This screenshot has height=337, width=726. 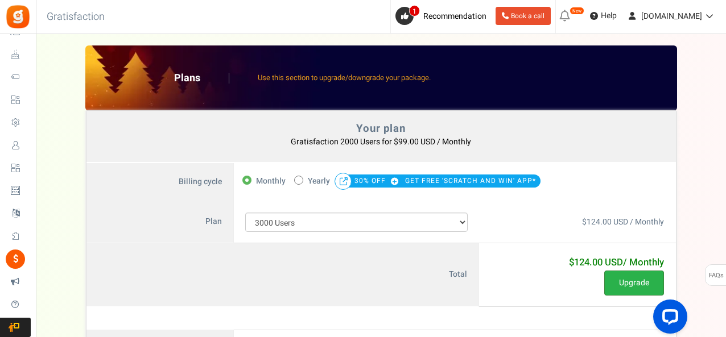 What do you see at coordinates (26, 22) in the screenshot?
I see `button: Open LiveChat chat widget` at bounding box center [26, 22].